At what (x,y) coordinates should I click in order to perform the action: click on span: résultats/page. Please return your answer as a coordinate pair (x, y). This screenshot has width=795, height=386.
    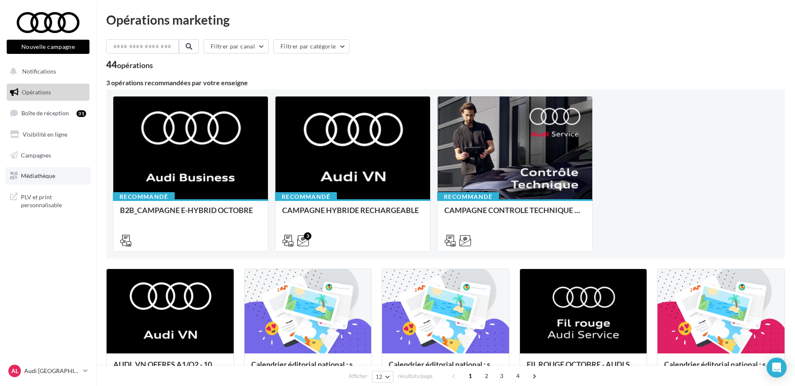
    Looking at the image, I should click on (415, 376).